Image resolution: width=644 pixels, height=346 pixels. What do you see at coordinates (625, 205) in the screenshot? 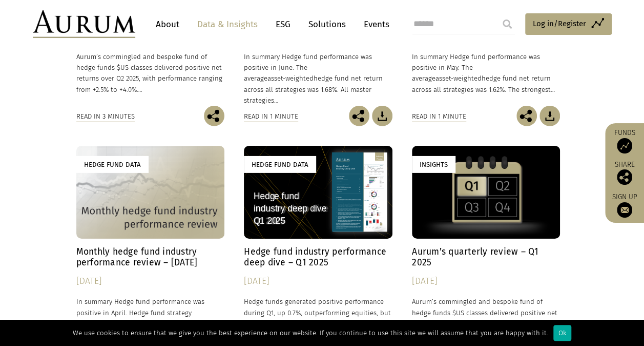
I see `a: Sign up` at bounding box center [625, 205].